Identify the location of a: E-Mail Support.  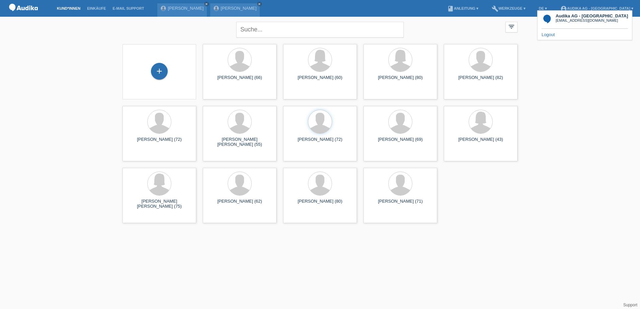
(129, 8).